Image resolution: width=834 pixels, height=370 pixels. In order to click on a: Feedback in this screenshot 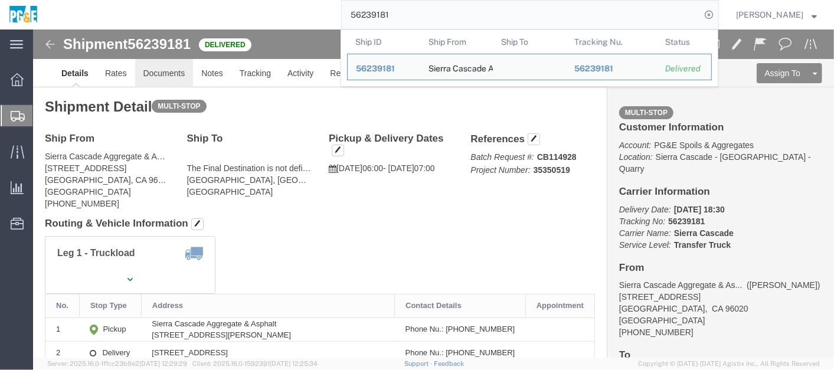, I will do `click(449, 364)`.